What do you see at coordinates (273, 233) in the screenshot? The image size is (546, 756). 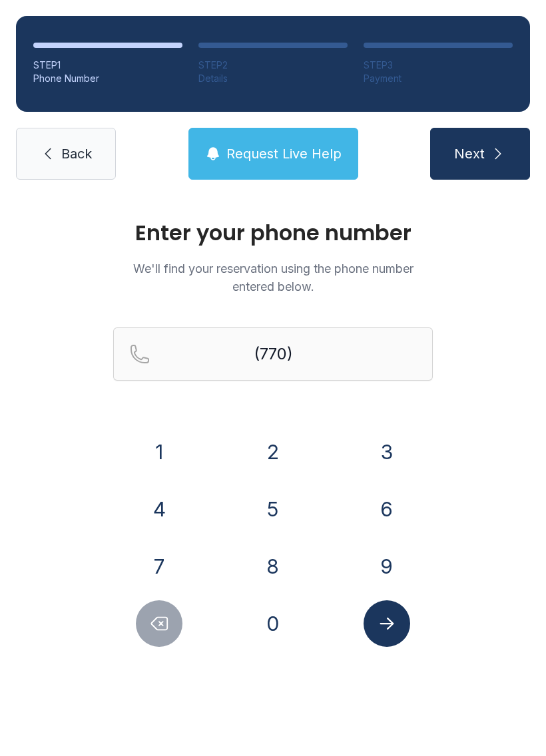 I see `h1: Enter your phone number` at bounding box center [273, 233].